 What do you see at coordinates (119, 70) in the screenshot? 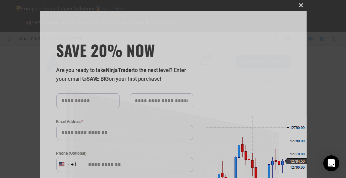
I see `strong: NinjaTrader` at bounding box center [119, 70].